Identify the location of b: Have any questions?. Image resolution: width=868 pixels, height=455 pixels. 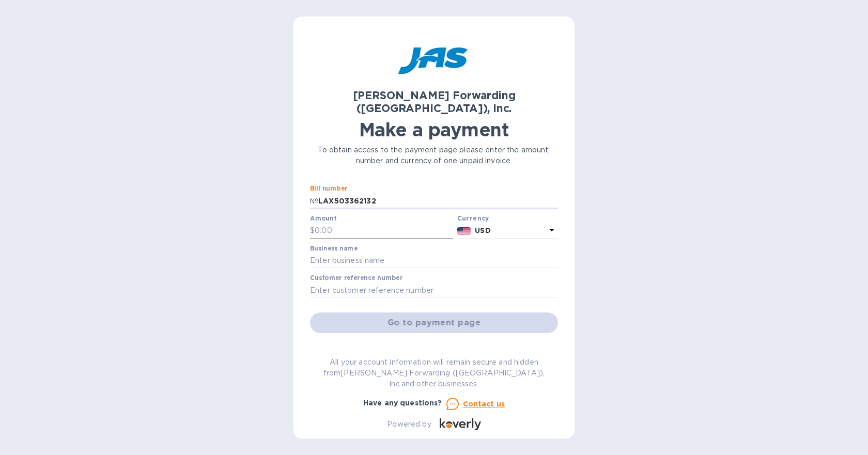
(403, 403).